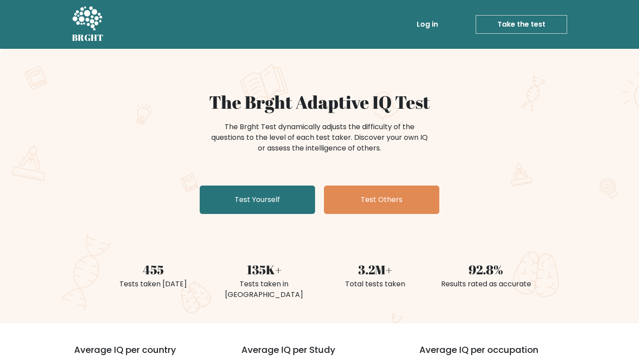 This screenshot has width=639, height=364. I want to click on h1: The Brght Adaptive IQ Test, so click(319, 102).